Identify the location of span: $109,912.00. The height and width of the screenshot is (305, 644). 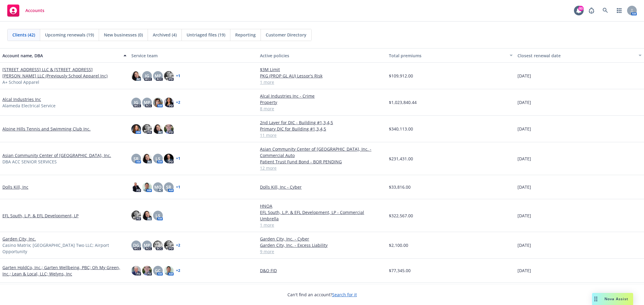
(401, 76).